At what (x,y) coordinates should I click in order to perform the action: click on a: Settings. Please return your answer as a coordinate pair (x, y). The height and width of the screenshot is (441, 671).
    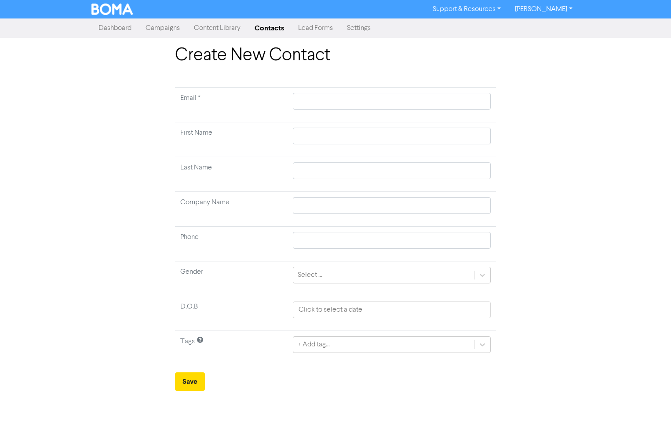
    Looking at the image, I should click on (359, 28).